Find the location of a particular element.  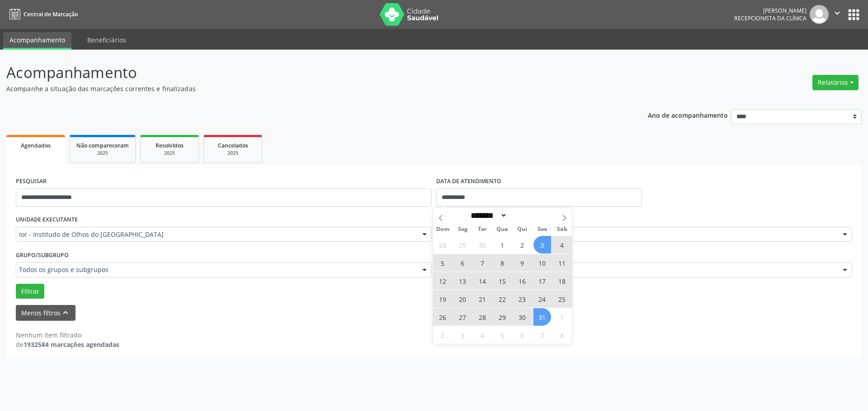

span: Agendados is located at coordinates (36, 145).